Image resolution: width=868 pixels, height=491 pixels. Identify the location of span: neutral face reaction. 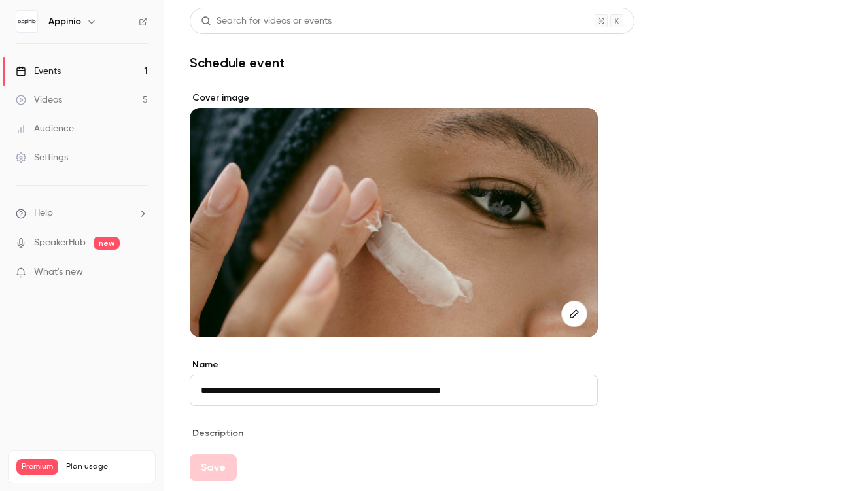
(225, 411).